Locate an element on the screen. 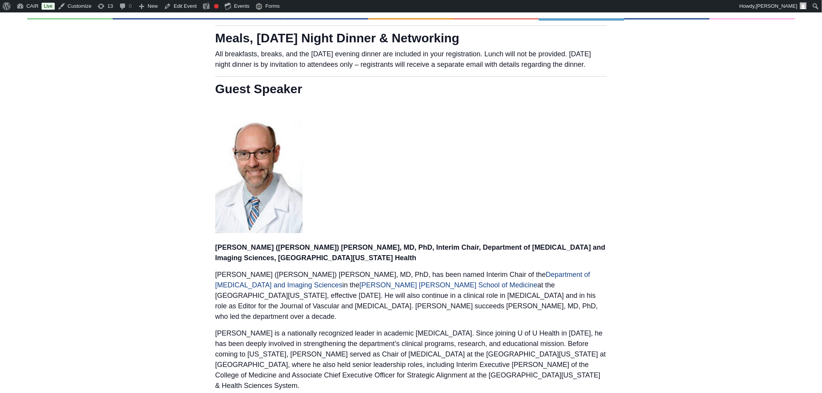 The height and width of the screenshot is (393, 822). span: Guest Speaker is located at coordinates (259, 89).